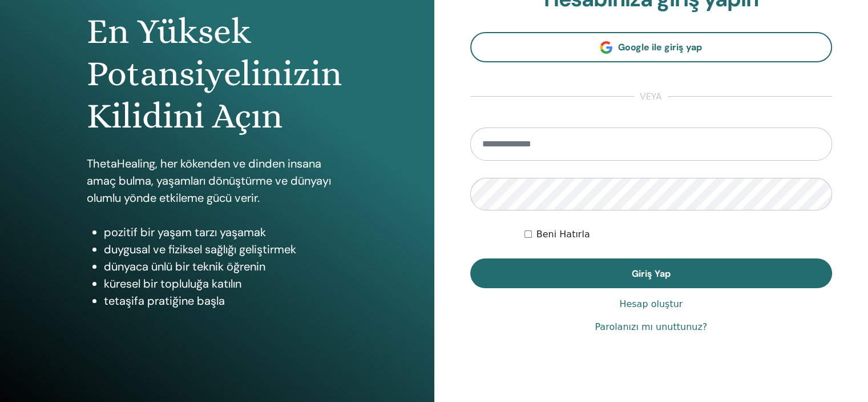 This screenshot has height=402, width=868. I want to click on li: pozitif bir yaşam tarzı yaşamak, so click(225, 232).